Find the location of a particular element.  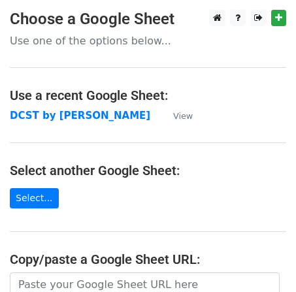

small: View is located at coordinates (183, 116).